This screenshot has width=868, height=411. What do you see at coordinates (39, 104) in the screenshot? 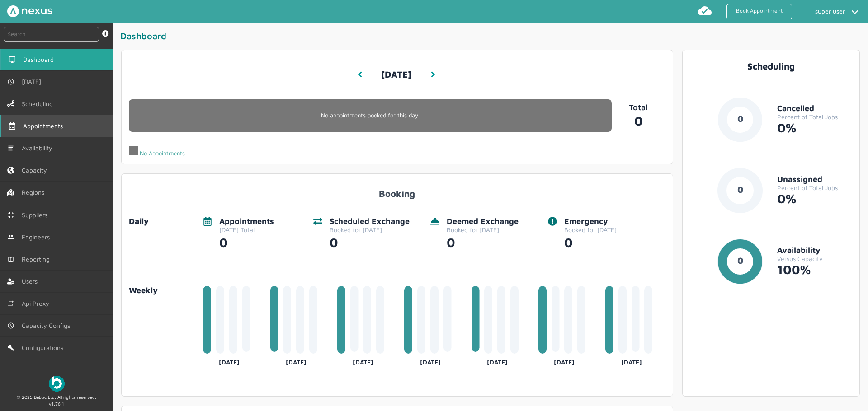
I see `span: Scheduling` at bounding box center [39, 104].